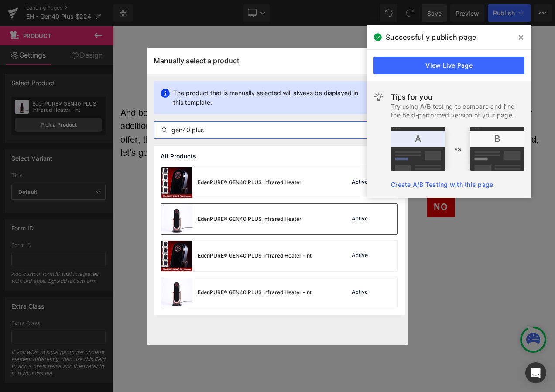  I want to click on a: View Live Page, so click(449, 65).